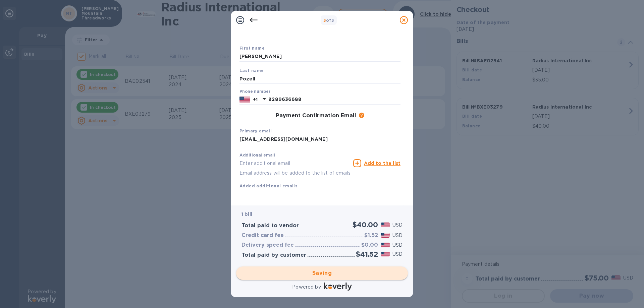  Describe the element at coordinates (295, 173) in the screenshot. I see `p: Email address will be added to the list of emails` at that location.